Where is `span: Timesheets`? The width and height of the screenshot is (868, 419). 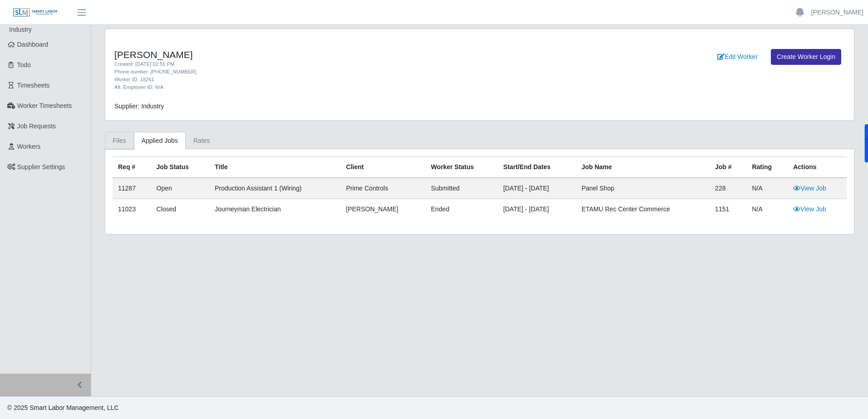
span: Timesheets is located at coordinates (34, 85).